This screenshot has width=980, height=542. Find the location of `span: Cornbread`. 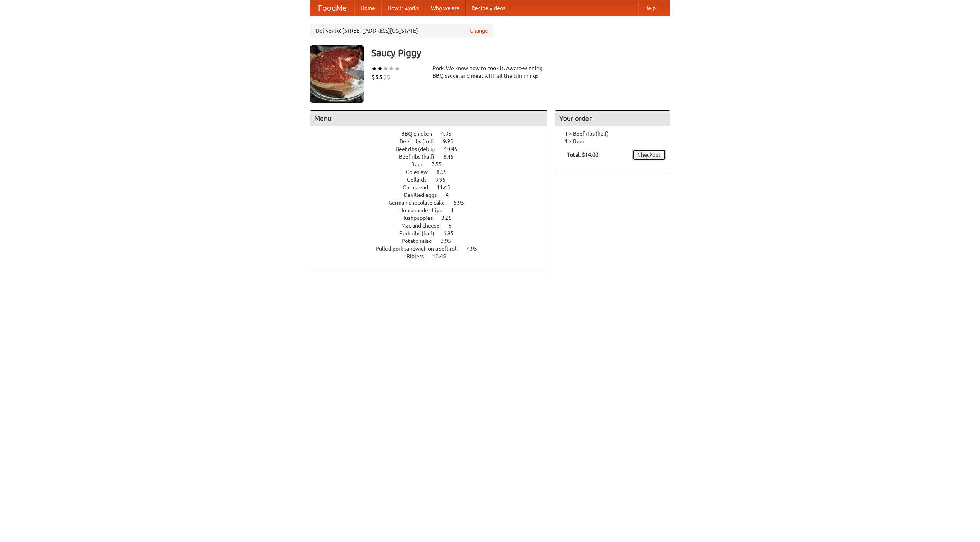

span: Cornbread is located at coordinates (419, 187).